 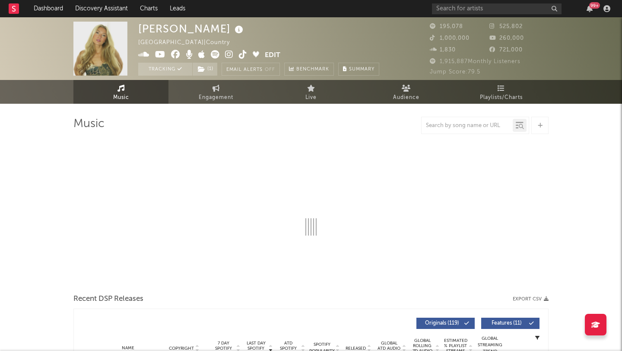 I want to click on span: 1,000,000, so click(x=450, y=38).